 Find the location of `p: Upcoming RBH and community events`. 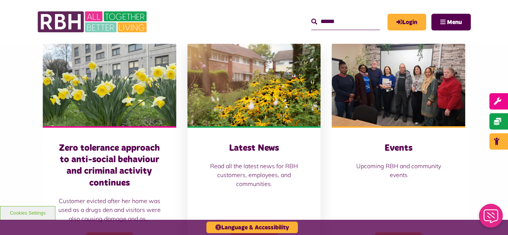

p: Upcoming RBH and community events is located at coordinates (398, 171).